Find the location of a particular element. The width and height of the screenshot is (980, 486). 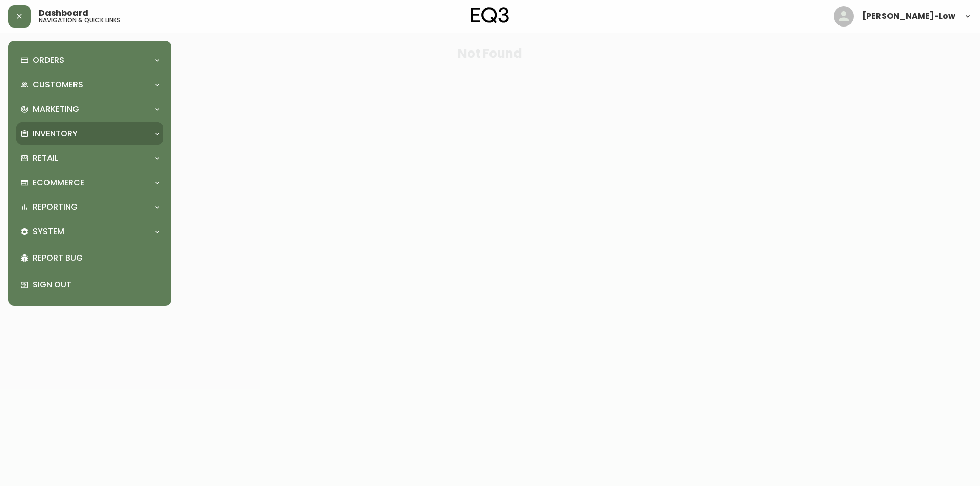

p: Report Bug is located at coordinates (96, 258).